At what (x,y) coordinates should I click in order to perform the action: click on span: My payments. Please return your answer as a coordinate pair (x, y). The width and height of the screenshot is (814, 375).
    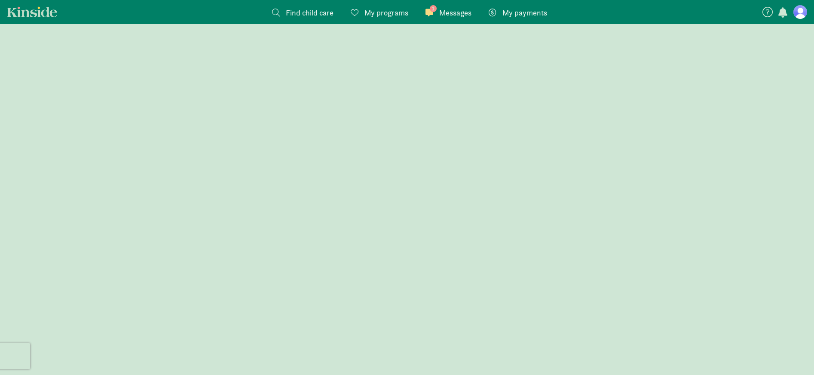
    Looking at the image, I should click on (525, 12).